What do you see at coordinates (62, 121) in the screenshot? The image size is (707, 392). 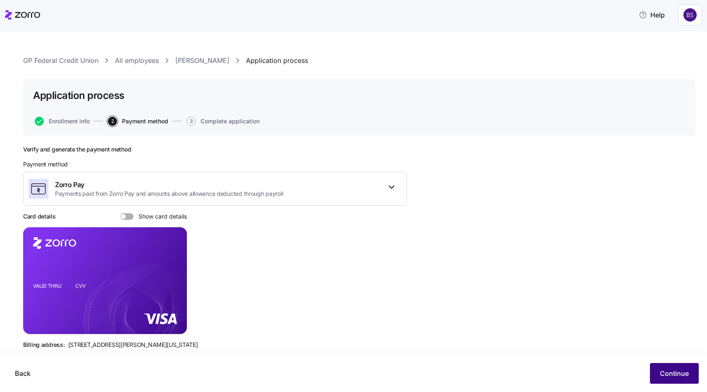 I see `button: Enrollment info` at bounding box center [62, 121].